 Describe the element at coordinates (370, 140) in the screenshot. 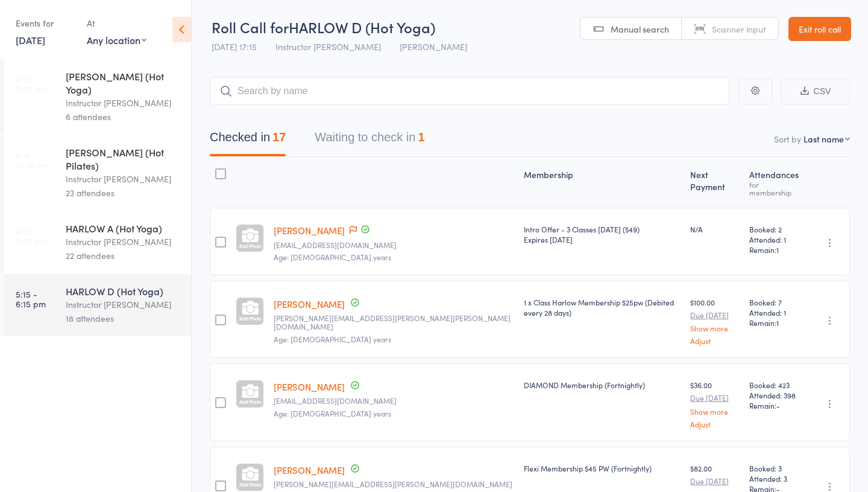

I see `button: Waiting to check in1` at that location.